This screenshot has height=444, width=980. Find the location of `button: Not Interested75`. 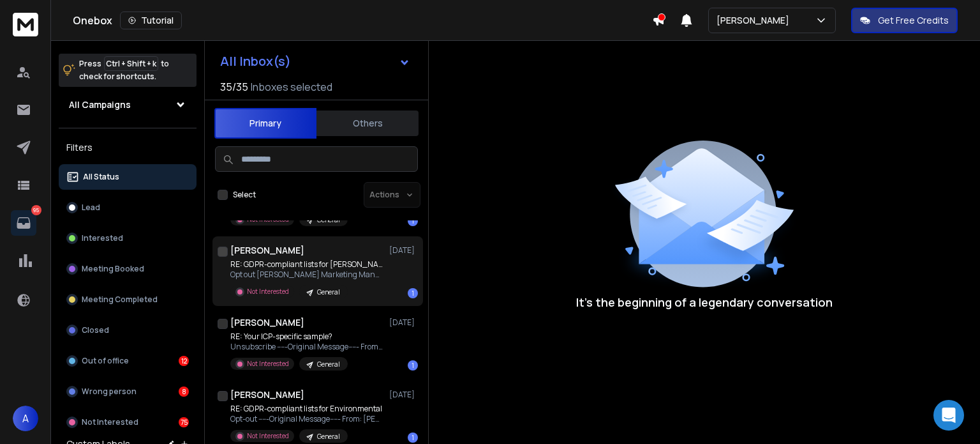

button: Not Interested75 is located at coordinates (128, 422).